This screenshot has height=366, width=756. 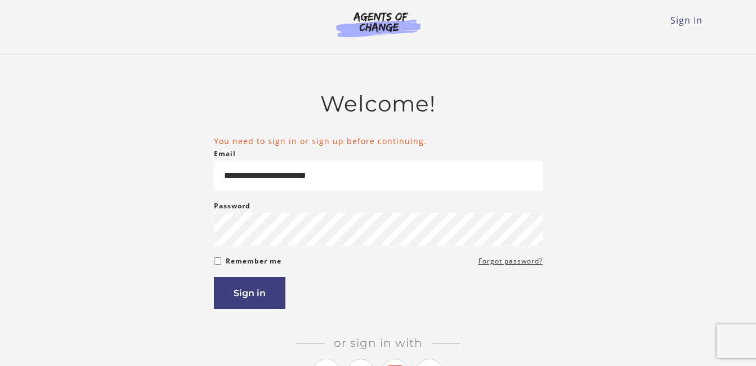 What do you see at coordinates (225, 154) in the screenshot?
I see `label: Email` at bounding box center [225, 154].